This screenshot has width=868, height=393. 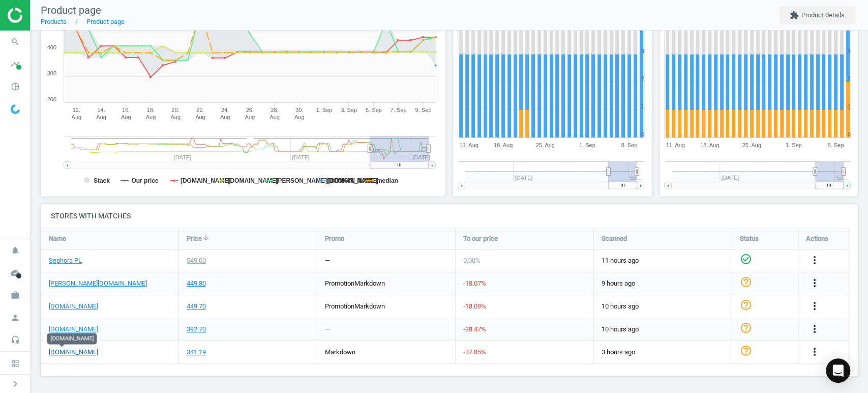 What do you see at coordinates (15, 340) in the screenshot?
I see `i: headset_mic` at bounding box center [15, 340].